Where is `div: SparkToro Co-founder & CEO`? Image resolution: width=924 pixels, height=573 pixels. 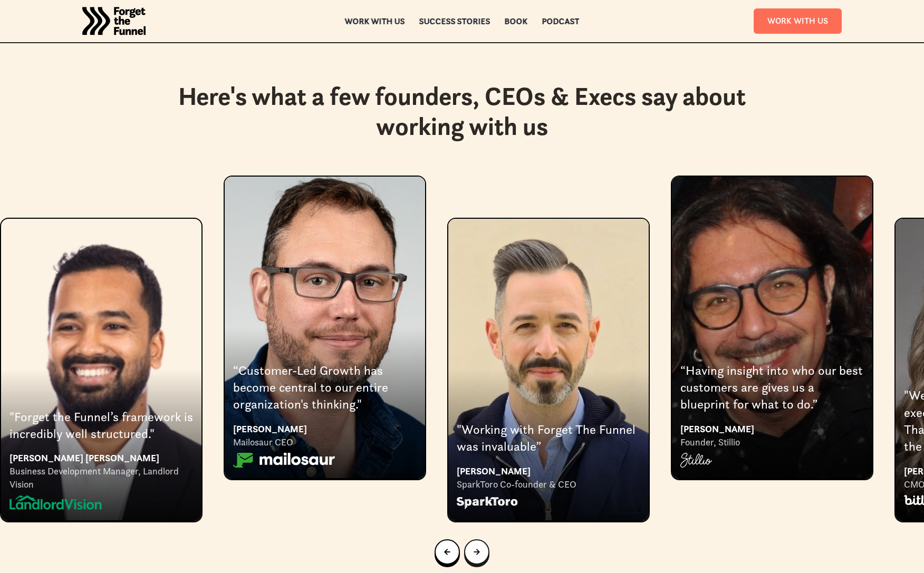 div: SparkToro Co-founder & CEO is located at coordinates (549, 485).